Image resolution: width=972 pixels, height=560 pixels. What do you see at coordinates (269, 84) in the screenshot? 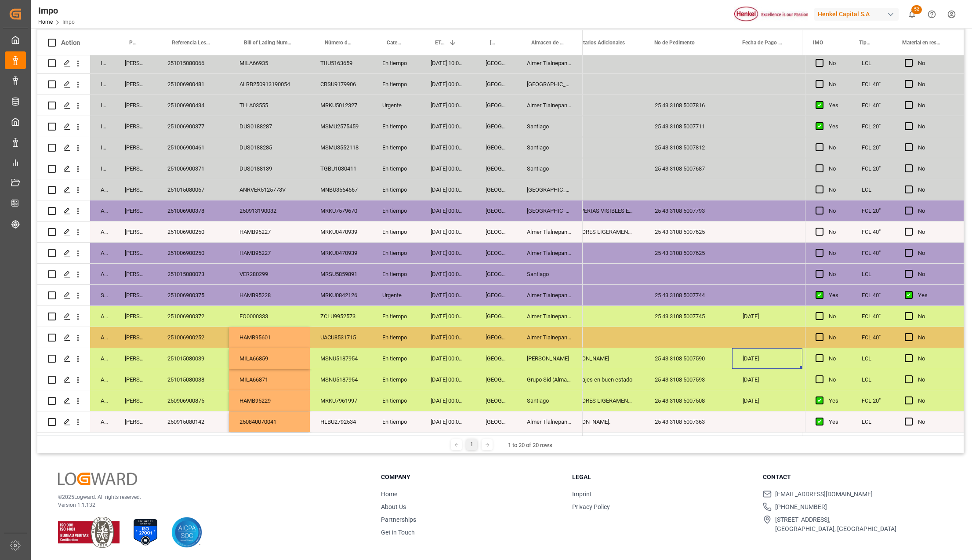
I see `div: ALRB250913190054` at bounding box center [269, 84].